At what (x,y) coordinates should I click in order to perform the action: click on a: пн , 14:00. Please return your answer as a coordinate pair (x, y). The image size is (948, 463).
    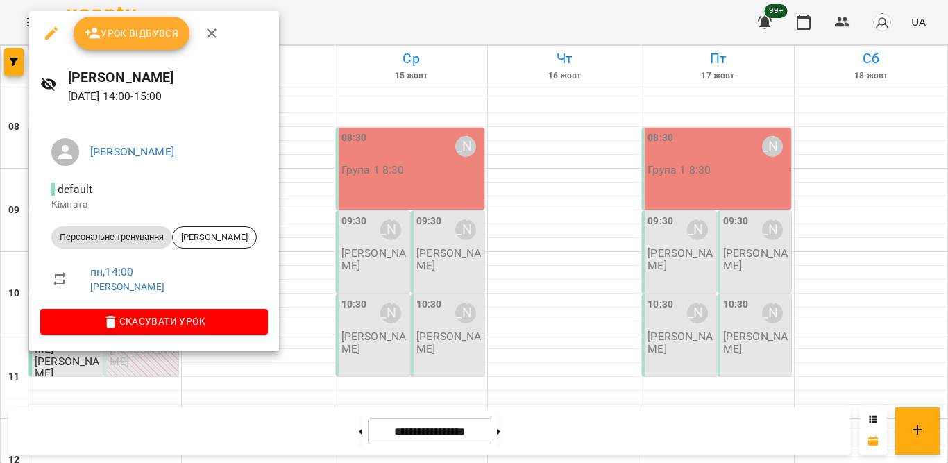
    Looking at the image, I should click on (112, 271).